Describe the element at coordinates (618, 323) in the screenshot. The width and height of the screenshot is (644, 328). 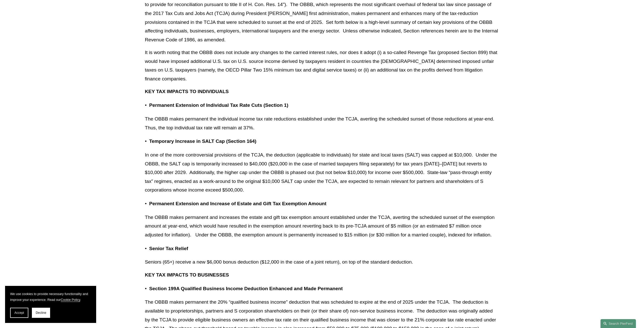
I see `a: Search this site` at that location.